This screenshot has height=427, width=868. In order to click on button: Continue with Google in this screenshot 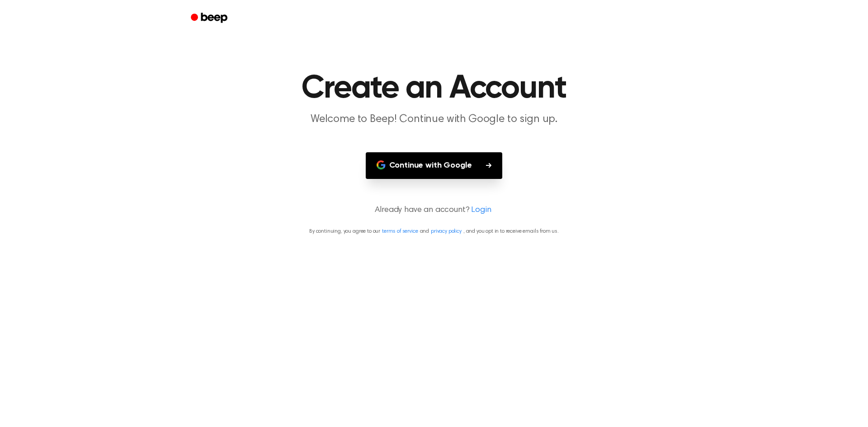, I will do `click(434, 165)`.